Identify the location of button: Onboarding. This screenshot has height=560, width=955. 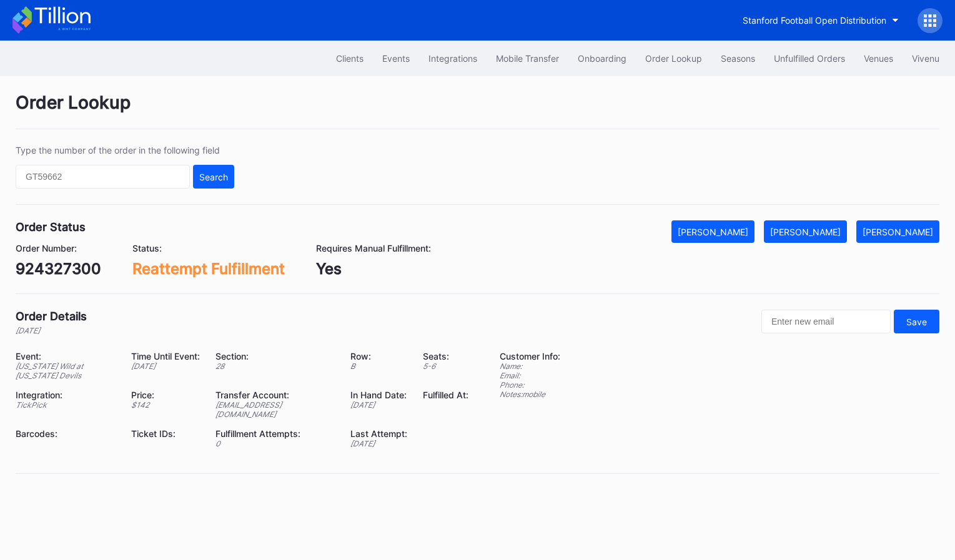
(602, 58).